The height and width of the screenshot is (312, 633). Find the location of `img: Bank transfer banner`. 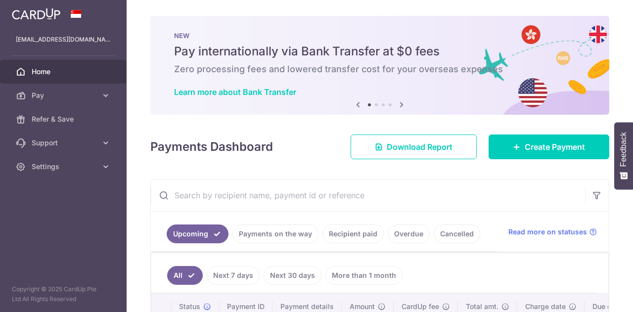

img: Bank transfer banner is located at coordinates (380, 65).